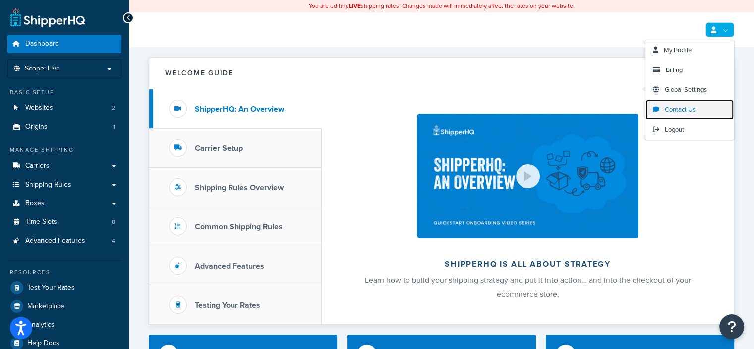  I want to click on div: Basic Setup, so click(64, 92).